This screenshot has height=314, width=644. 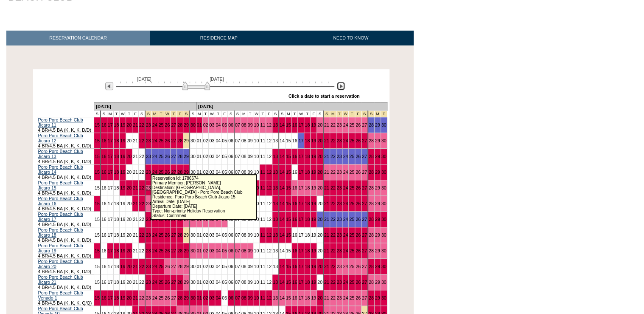 I want to click on a: Poro Poro Beach Club Jicaro 13, so click(x=60, y=153).